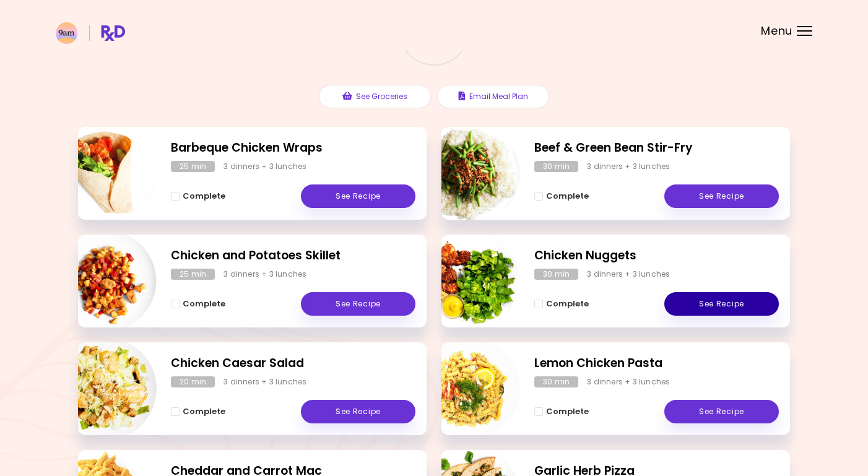 This screenshot has height=476, width=868. I want to click on a: See Recipe - Beef & Green Bean Stir-Fry, so click(722, 197).